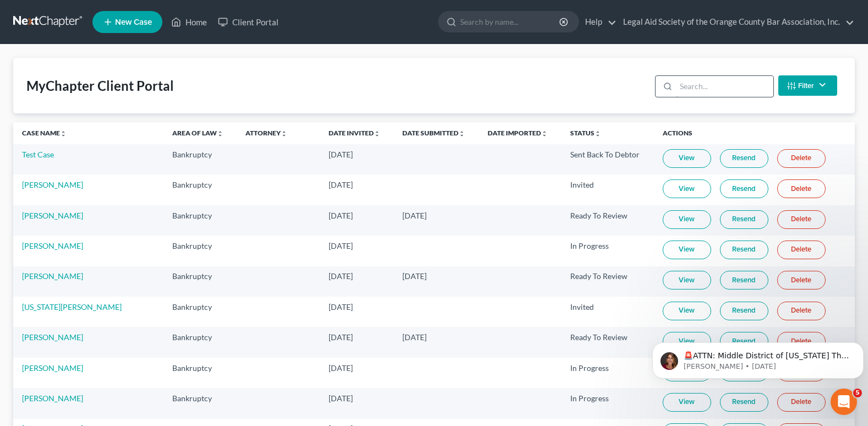  I want to click on a: Date Importedunfold_more, so click(517, 133).